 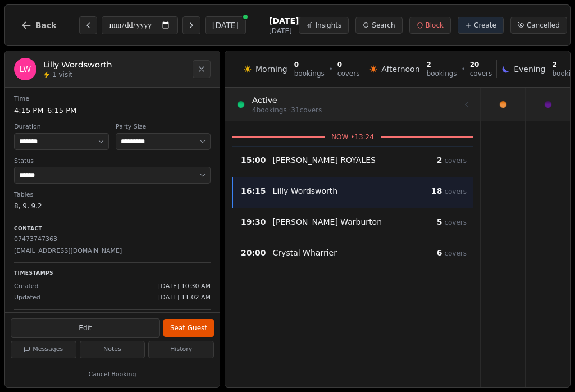 What do you see at coordinates (271, 69) in the screenshot?
I see `span: Morning` at bounding box center [271, 69].